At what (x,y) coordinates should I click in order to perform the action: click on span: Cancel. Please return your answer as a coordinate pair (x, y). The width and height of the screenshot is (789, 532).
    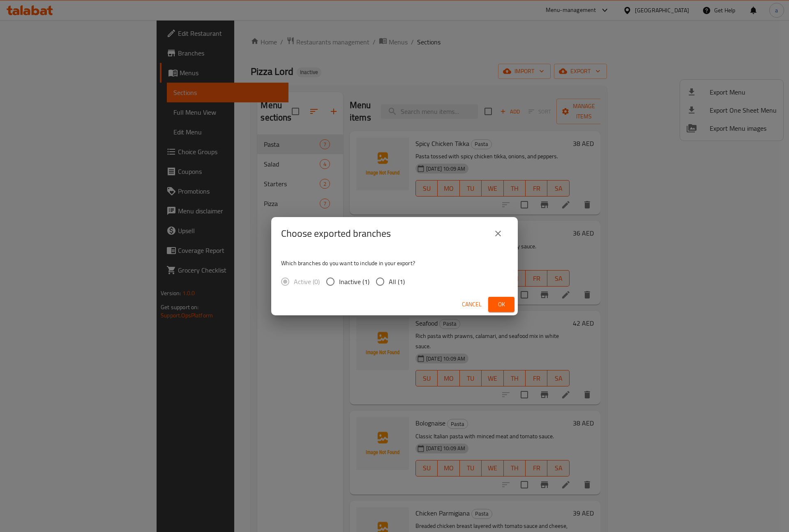
    Looking at the image, I should click on (471, 304).